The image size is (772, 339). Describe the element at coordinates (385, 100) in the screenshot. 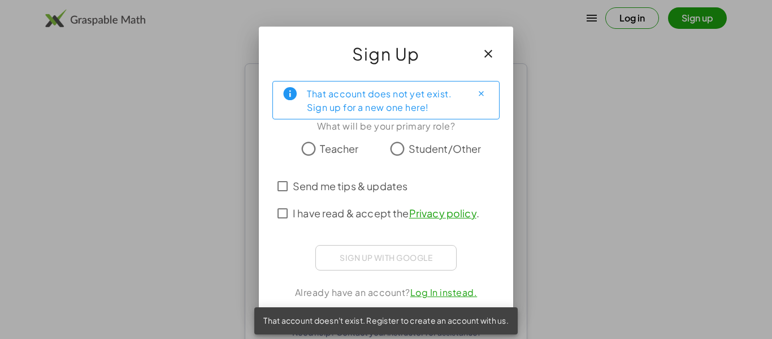

I see `div: That account does not yet exist. Sign up for a new one here!` at that location.